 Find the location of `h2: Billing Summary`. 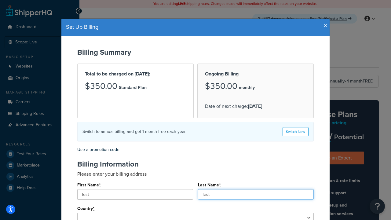

h2: Billing Summary is located at coordinates (195, 52).